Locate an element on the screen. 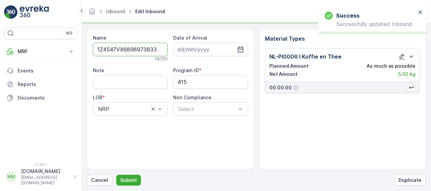 This screenshot has width=431, height=191. span: Edit Inbound is located at coordinates (150, 12).